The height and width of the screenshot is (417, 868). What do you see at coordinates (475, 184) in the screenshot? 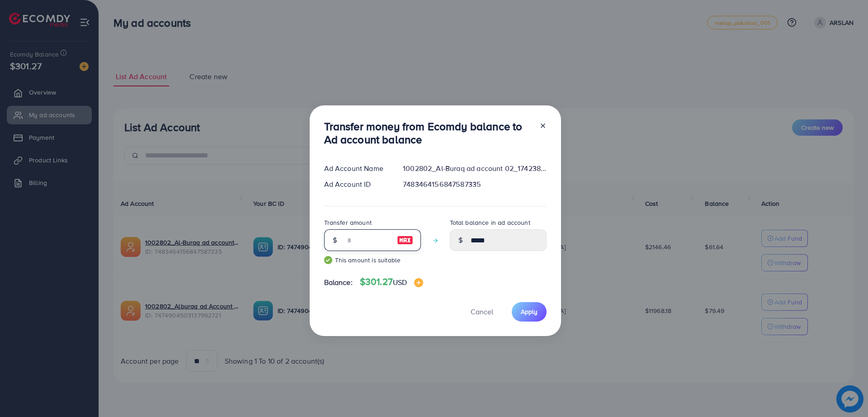
I see `div: 7483464156847587335` at bounding box center [475, 184].